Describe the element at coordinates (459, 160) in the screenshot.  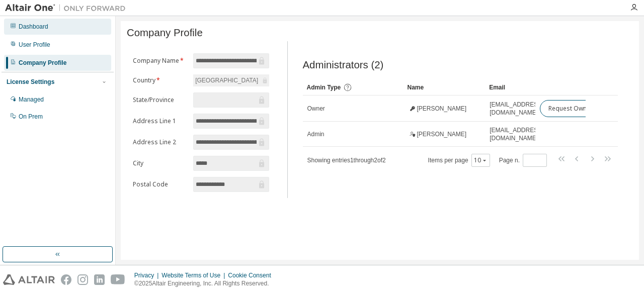
I see `span: Items per page` at that location.